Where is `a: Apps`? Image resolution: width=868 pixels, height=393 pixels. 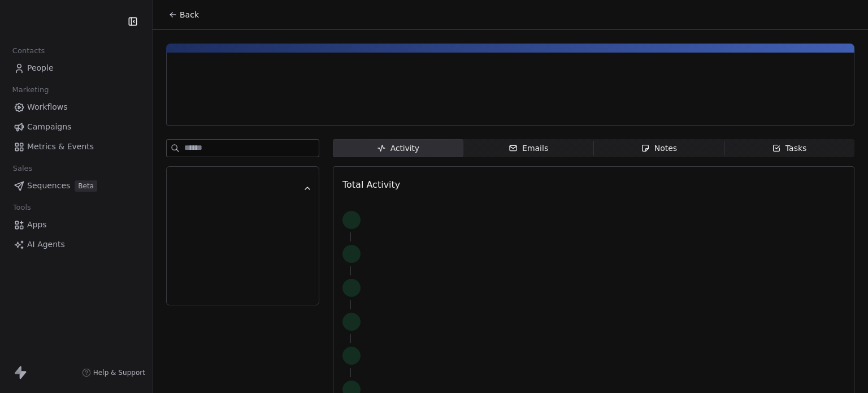 a: Apps is located at coordinates (75, 225).